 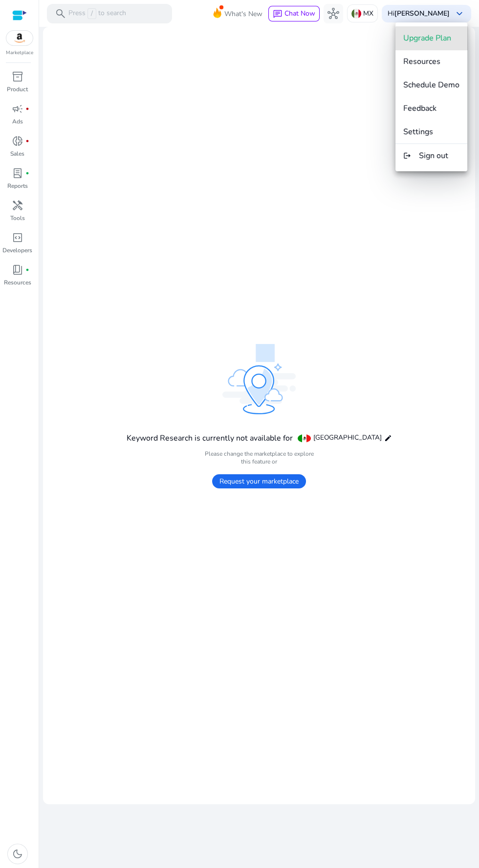 What do you see at coordinates (427, 38) in the screenshot?
I see `span: Upgrade Plan` at bounding box center [427, 38].